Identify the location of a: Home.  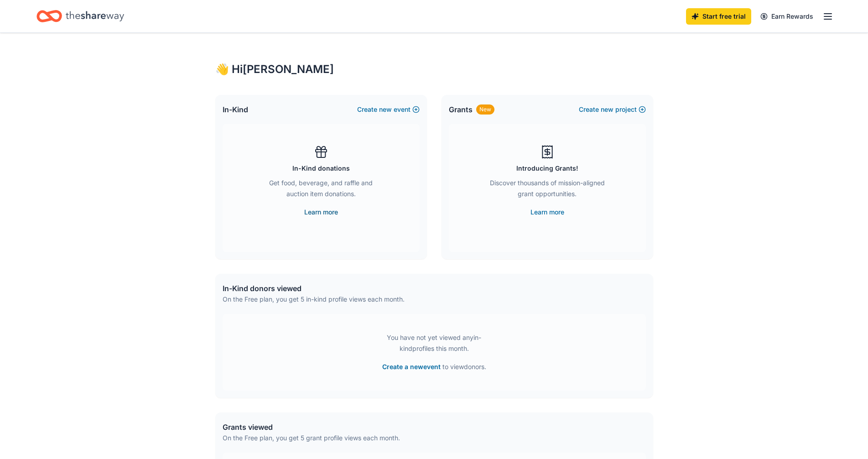
(81, 16).